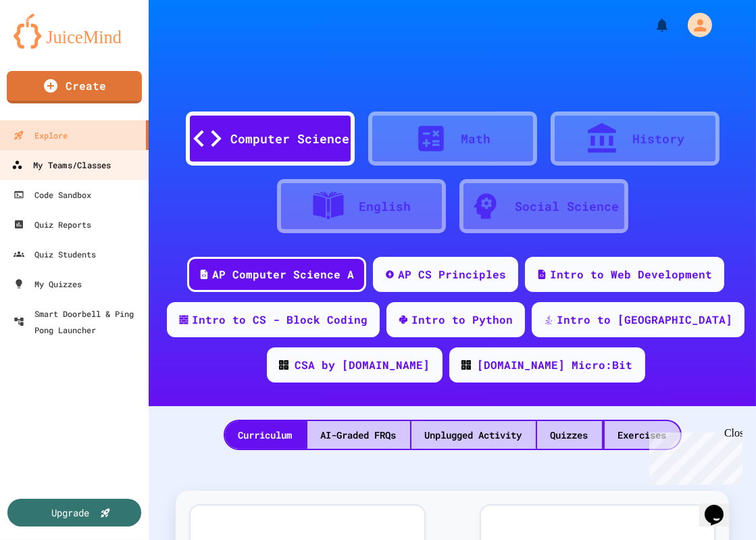  Describe the element at coordinates (78, 322) in the screenshot. I see `div: Smart Doorbell & Ping Pong Launcher` at that location.